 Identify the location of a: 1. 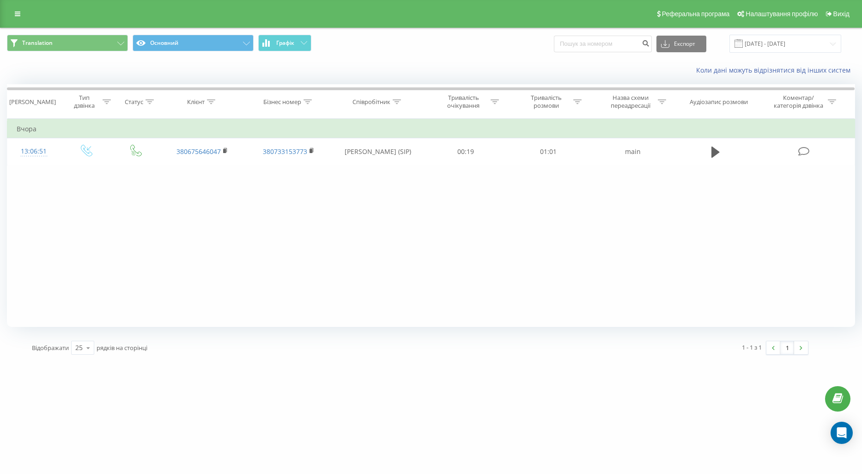
(787, 347).